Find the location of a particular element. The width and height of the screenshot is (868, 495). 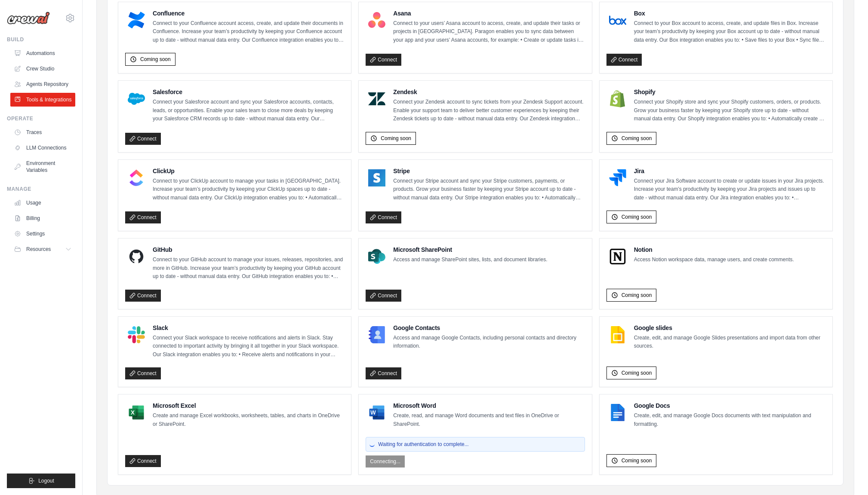

a: Usage is located at coordinates (43, 203).